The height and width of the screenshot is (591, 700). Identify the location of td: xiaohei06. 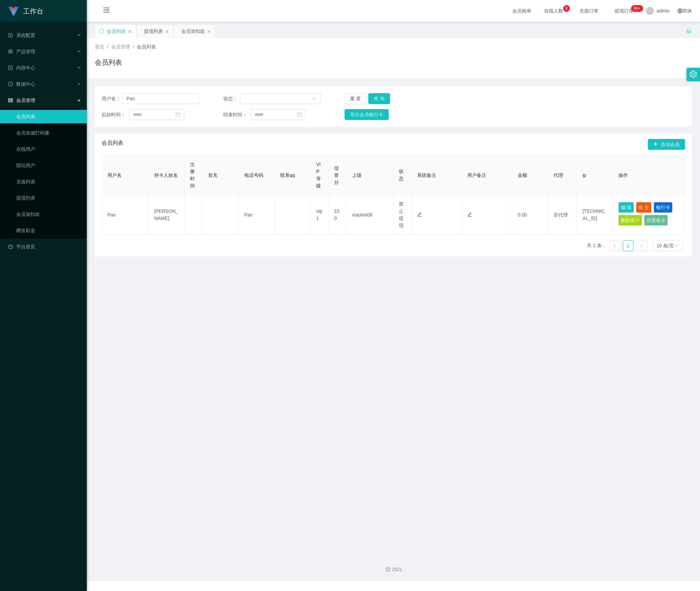
(370, 215).